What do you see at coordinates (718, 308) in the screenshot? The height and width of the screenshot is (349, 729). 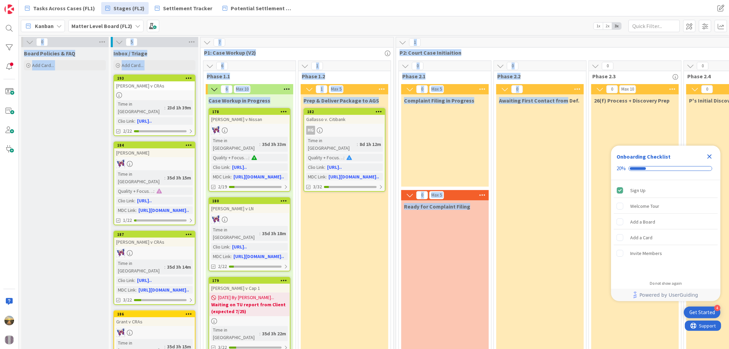 I see `div: 4` at bounding box center [718, 308].